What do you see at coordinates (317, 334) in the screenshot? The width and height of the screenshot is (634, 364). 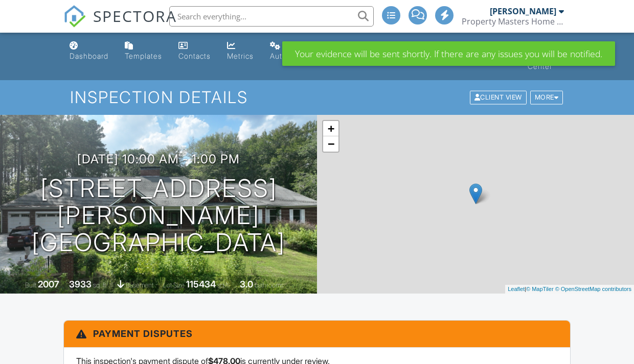 I see `h3: Payment Disputes` at bounding box center [317, 334].